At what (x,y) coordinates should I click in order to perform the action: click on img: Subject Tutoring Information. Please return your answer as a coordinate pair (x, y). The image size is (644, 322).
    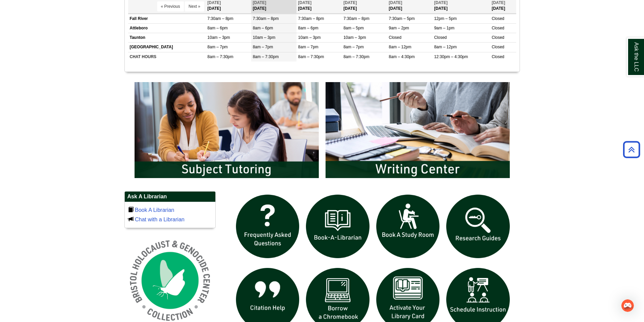
    Looking at the image, I should click on (226, 130).